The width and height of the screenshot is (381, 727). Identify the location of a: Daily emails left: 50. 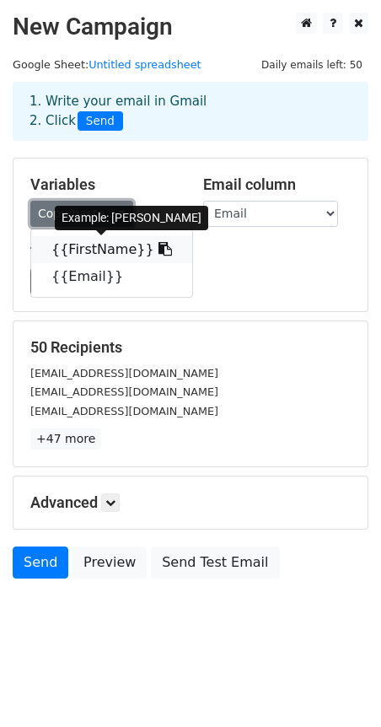
(312, 64).